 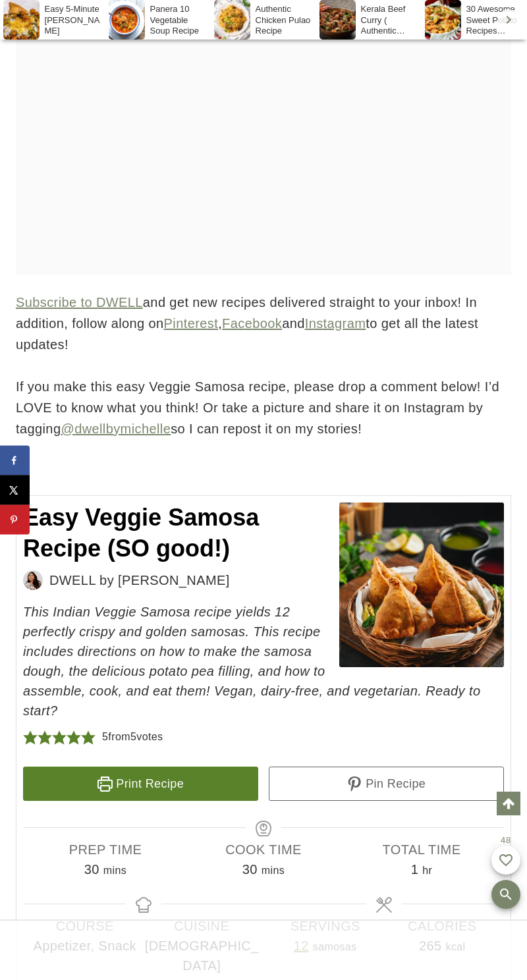 I want to click on img: Indian veggie samosas with lime, rustic background, so click(x=422, y=585).